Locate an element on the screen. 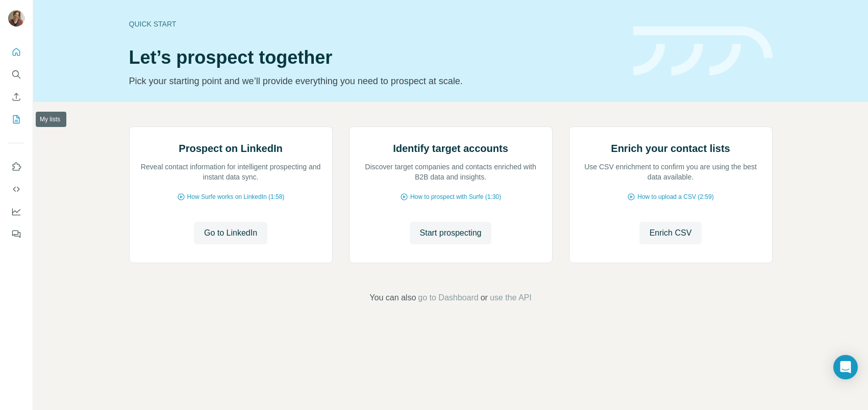 The image size is (868, 410). button: Use Surfe API is located at coordinates (16, 190).